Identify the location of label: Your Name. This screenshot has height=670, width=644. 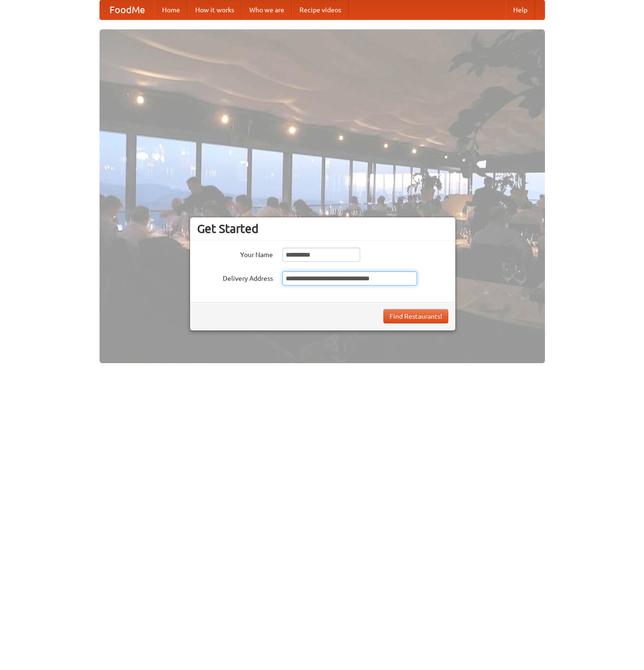
(235, 253).